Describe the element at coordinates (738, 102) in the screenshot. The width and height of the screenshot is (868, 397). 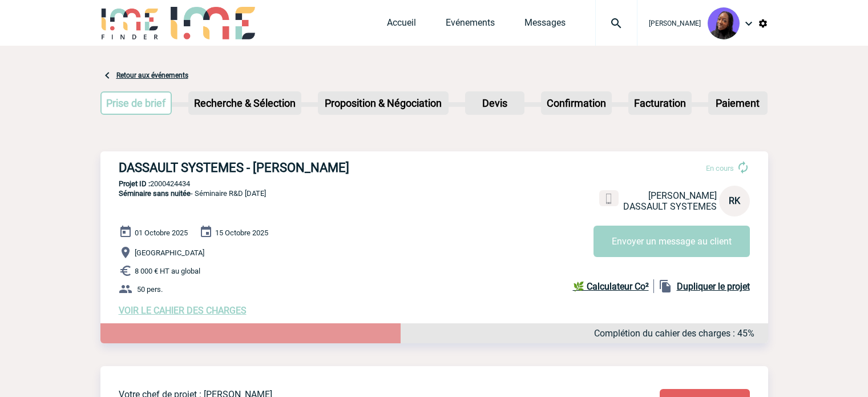
I see `p: Paiement` at that location.